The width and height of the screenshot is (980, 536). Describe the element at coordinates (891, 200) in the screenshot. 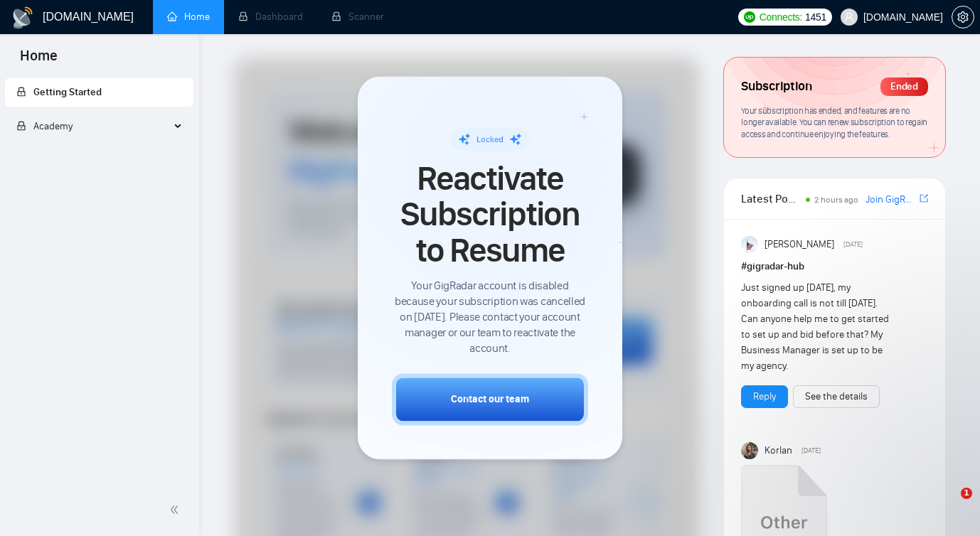

I see `a: Join GigRadar Slack Community` at that location.